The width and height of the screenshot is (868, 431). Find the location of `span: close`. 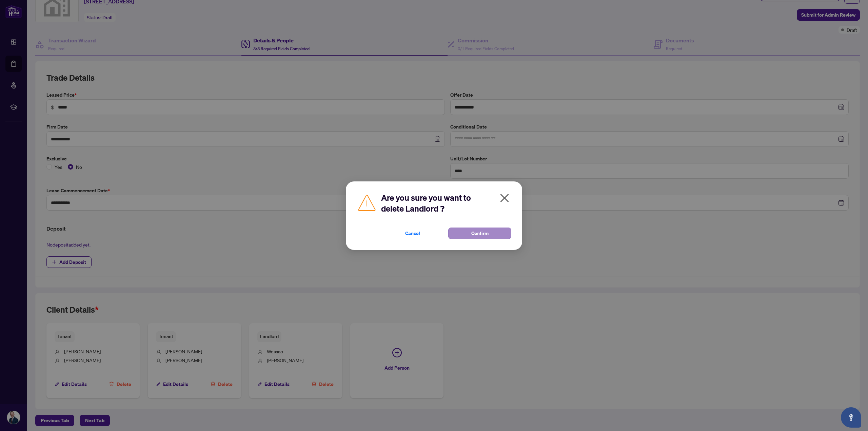

span: close is located at coordinates (504, 198).